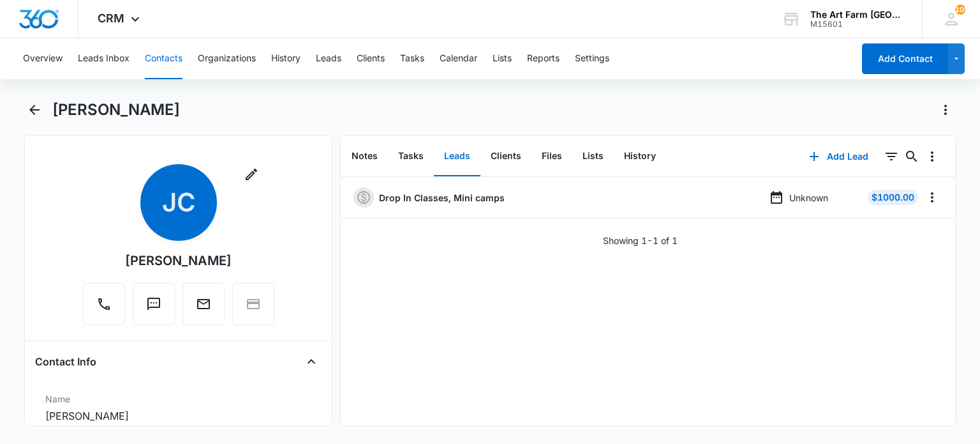 The height and width of the screenshot is (444, 980). I want to click on button: Back, so click(34, 110).